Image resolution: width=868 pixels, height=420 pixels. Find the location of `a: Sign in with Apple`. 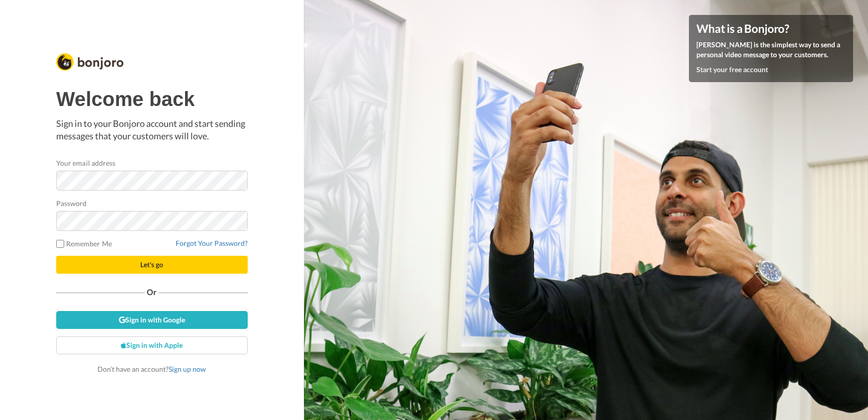

a: Sign in with Apple is located at coordinates (152, 346).